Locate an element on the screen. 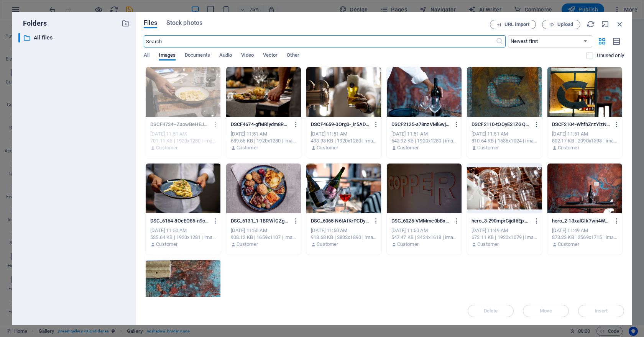  p: DSCF4659-0Org0-_ir5AD_GIRaz97jg.jpg is located at coordinates (340, 124).